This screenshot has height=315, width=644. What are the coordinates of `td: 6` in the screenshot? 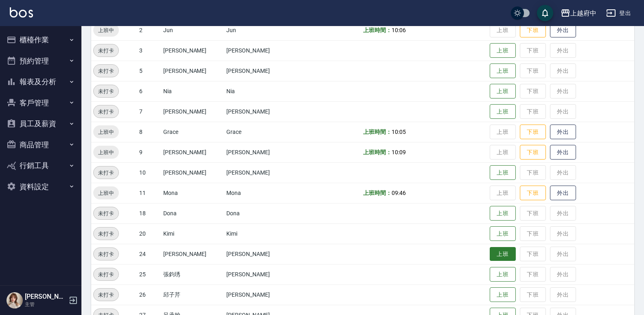 It's located at (149, 91).